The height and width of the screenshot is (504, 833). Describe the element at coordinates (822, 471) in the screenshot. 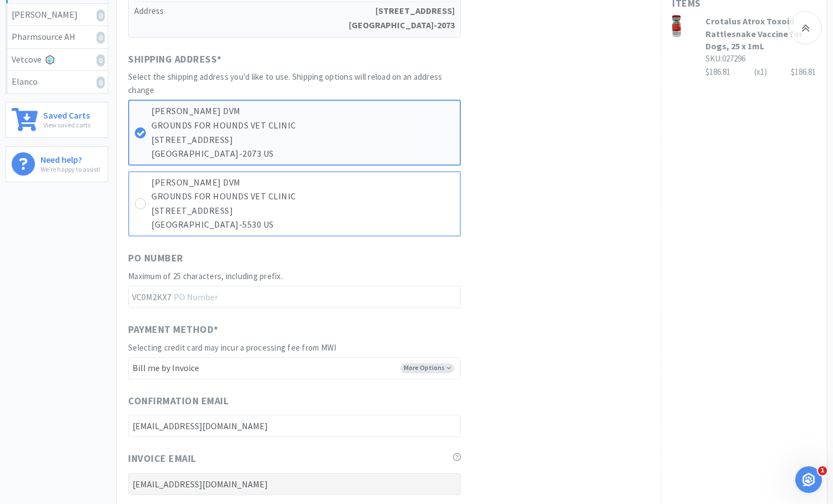

I see `span: 1` at that location.